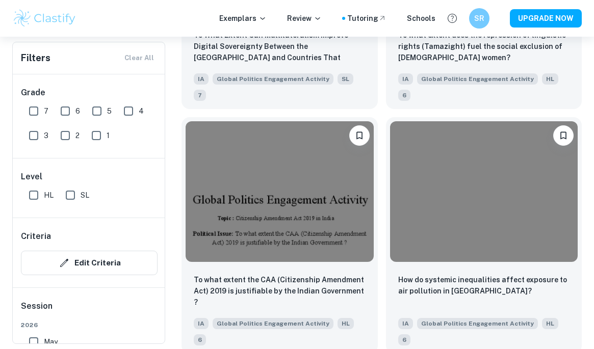  I want to click on span: 5, so click(109, 111).